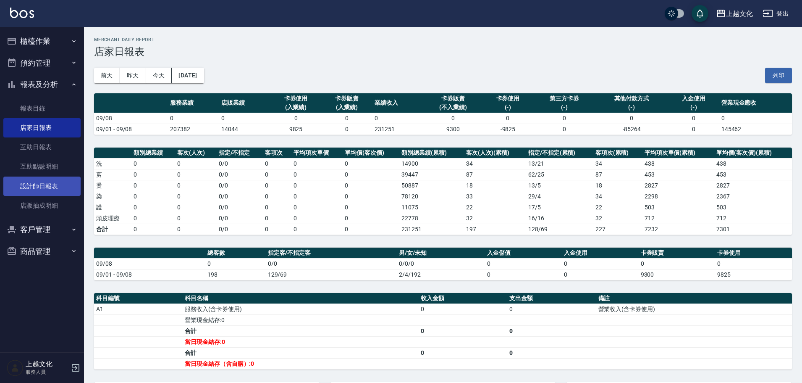 The height and width of the screenshot is (383, 802). Describe the element at coordinates (431, 196) in the screenshot. I see `td: 78120` at that location.